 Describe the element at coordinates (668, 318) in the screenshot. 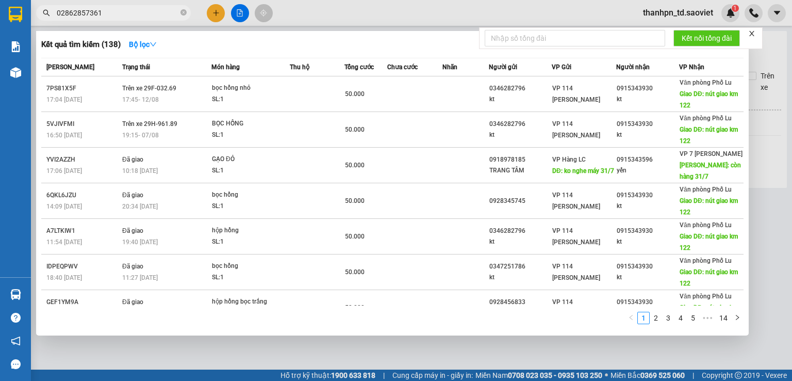

I see `li: 3` at that location.